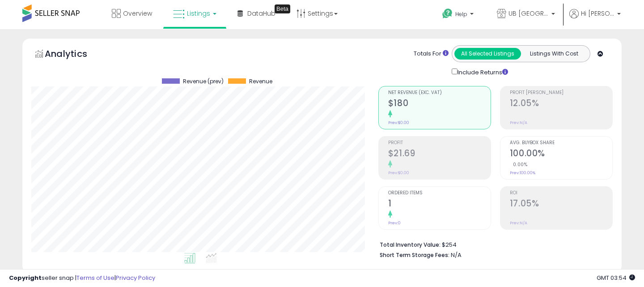 This screenshot has width=644, height=287. Describe the element at coordinates (554, 54) in the screenshot. I see `button: Listings With Cost` at that location.